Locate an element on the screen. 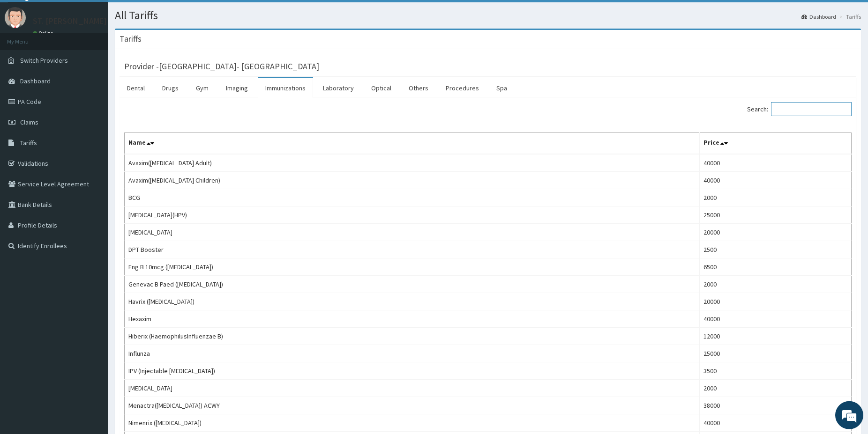 This screenshot has height=434, width=868. textarea: Type your message and hit 'Enter' is located at coordinates (91, 272).